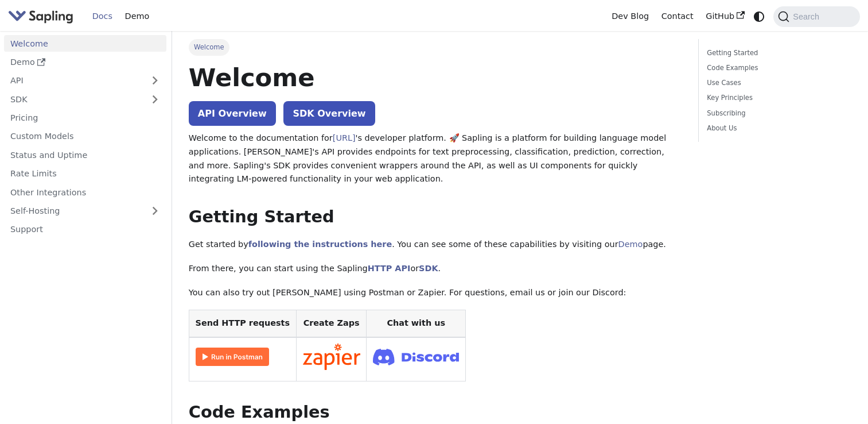  I want to click on p: From there, you can start using the Sapling or ., so click(435, 269).